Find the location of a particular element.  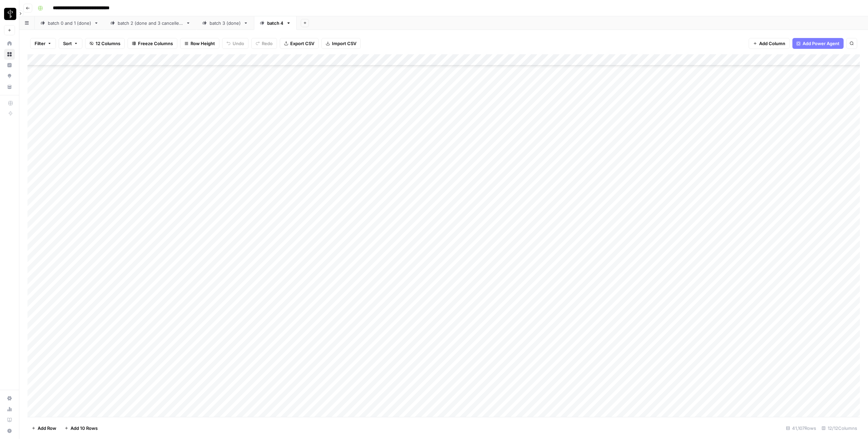

a: Settings is located at coordinates (9, 398).